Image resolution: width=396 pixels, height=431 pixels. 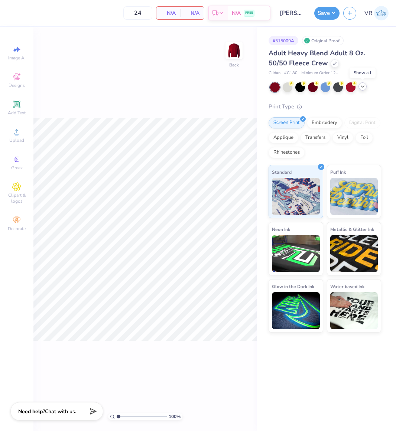 What do you see at coordinates (234, 65) in the screenshot?
I see `div: Back` at bounding box center [234, 65].